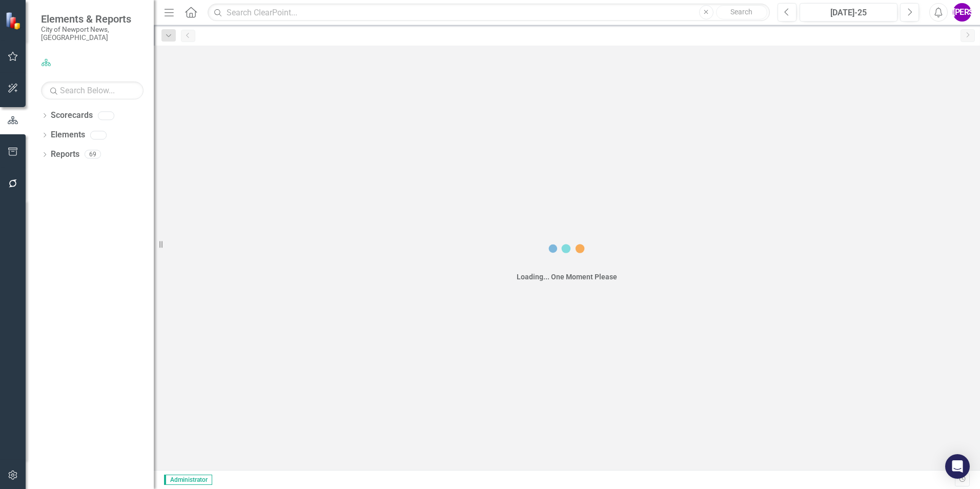  I want to click on a: Elements, so click(67, 135).